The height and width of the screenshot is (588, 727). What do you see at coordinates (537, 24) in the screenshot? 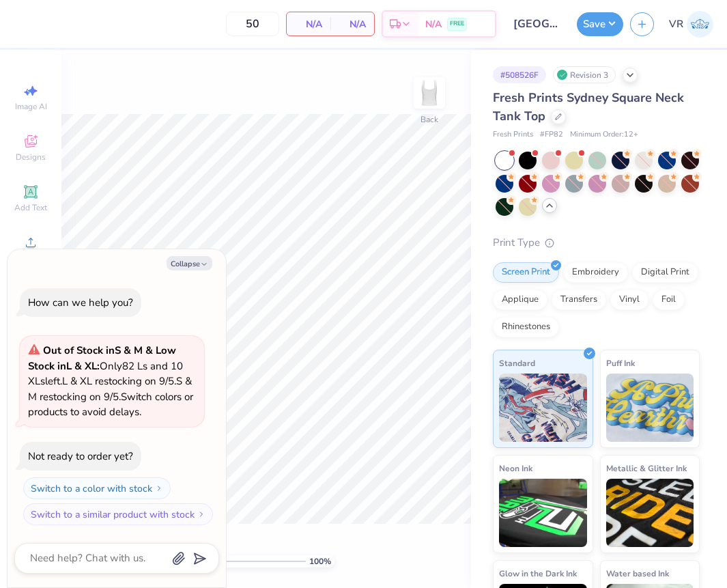
I see `input: Untitled Design` at bounding box center [537, 24].